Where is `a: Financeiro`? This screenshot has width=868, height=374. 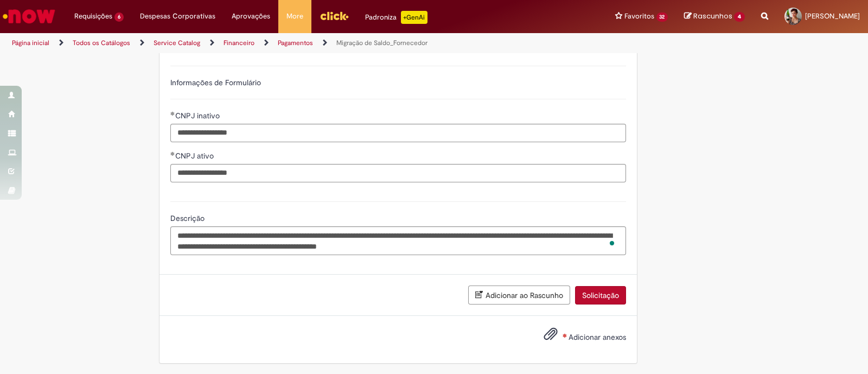
a: Financeiro is located at coordinates (238, 43).